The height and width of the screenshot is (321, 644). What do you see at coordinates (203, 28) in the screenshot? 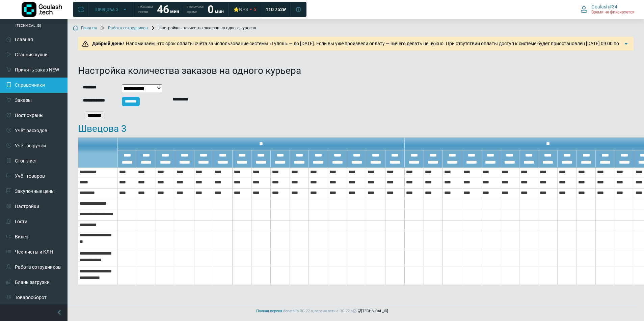
I see `span: Настройка количества заказов на одного курьера` at bounding box center [203, 28].